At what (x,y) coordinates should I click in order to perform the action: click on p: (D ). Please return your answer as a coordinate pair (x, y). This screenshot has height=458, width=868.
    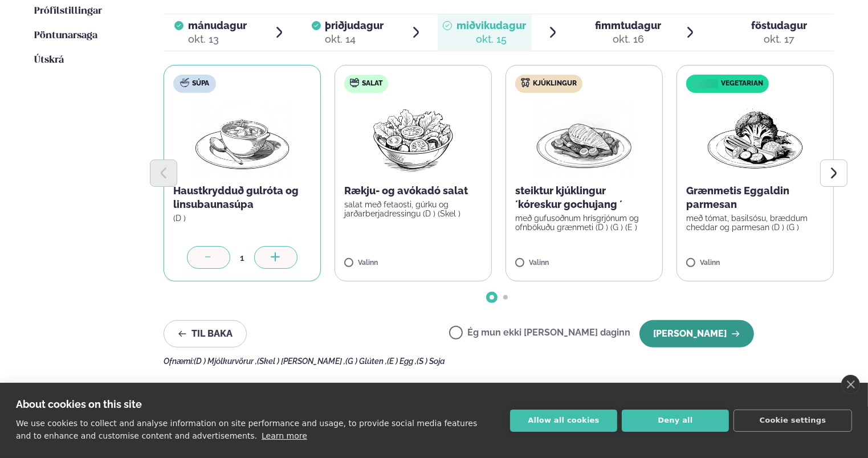
    Looking at the image, I should click on (242, 219).